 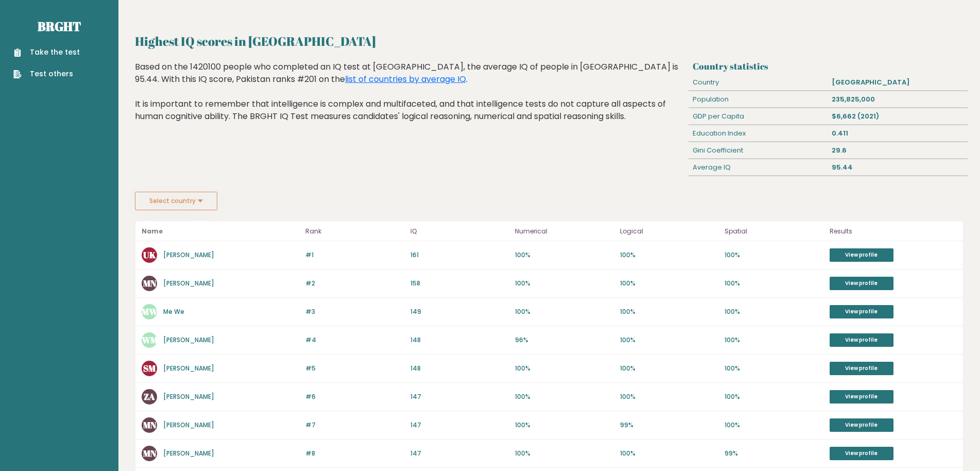 What do you see at coordinates (828, 66) in the screenshot?
I see `h3: Country statistics` at bounding box center [828, 66].